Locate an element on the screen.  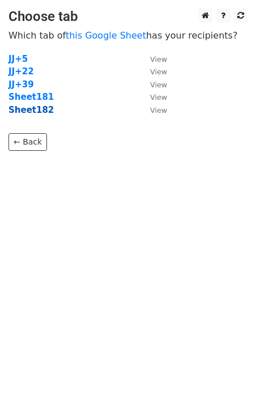
a: ← Back is located at coordinates (28, 142).